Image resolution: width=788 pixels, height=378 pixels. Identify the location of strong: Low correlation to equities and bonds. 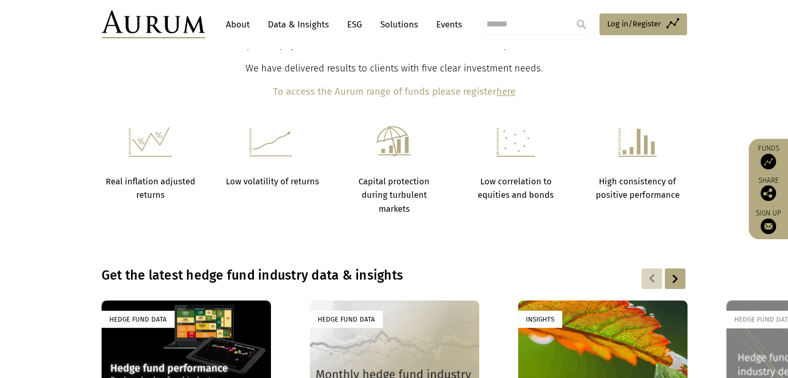
(515, 188).